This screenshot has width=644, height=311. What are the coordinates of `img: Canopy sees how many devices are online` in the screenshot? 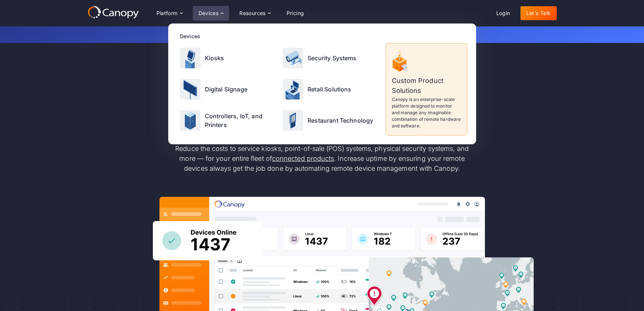 It's located at (208, 240).